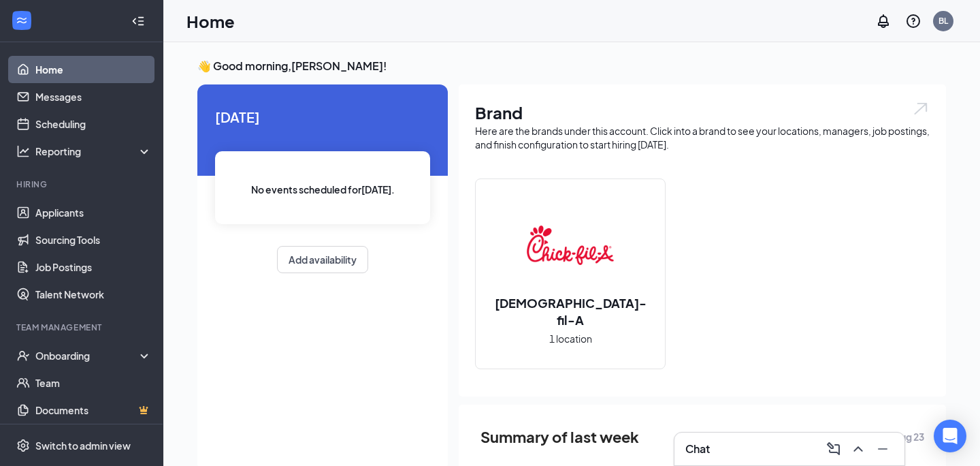  I want to click on svg: Notifications, so click(883, 21).